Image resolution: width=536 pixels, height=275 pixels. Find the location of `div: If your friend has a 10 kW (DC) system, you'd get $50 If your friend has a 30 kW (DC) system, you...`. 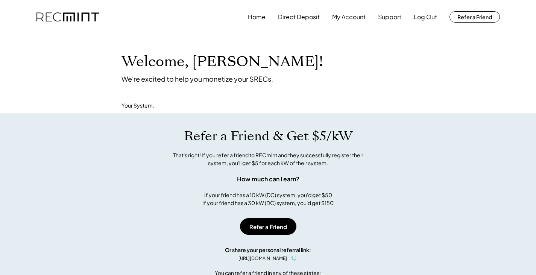

div: If your friend has a 10 kW (DC) system, you'd get $50 If your friend has a 30 kW (DC) system, you... is located at coordinates (268, 199).